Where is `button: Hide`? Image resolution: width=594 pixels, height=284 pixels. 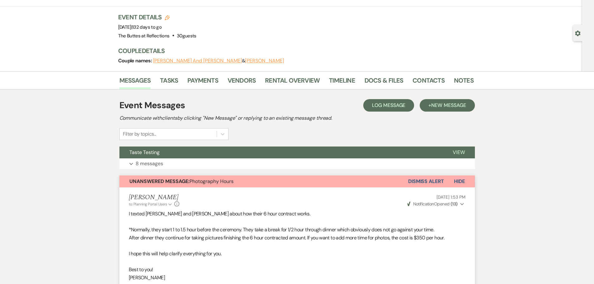 button: Hide is located at coordinates (459, 181).